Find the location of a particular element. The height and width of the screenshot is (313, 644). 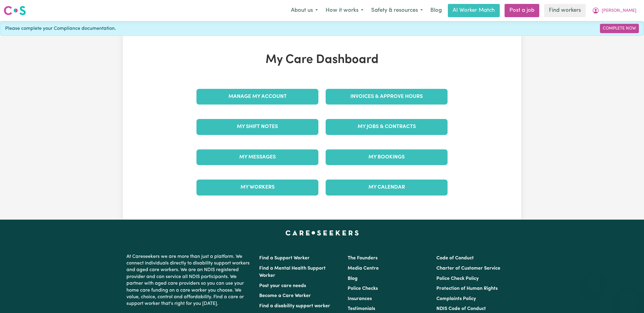

a: Code of Conduct is located at coordinates (455, 259).